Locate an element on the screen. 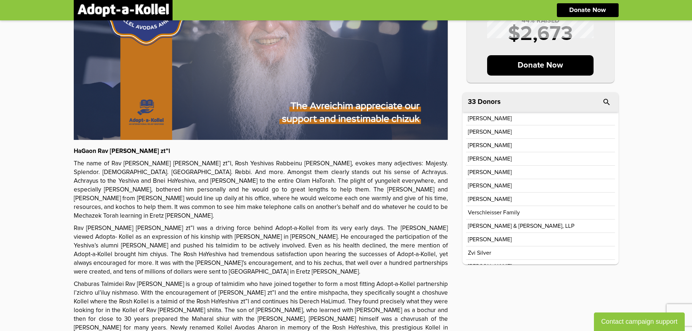  p: Donors is located at coordinates (489, 102).